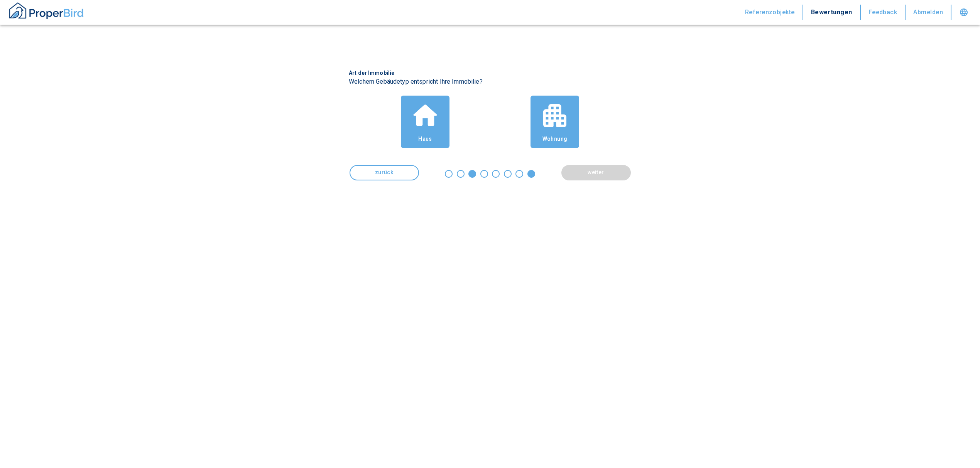 The width and height of the screenshot is (980, 468). I want to click on div: Haus, so click(425, 139).